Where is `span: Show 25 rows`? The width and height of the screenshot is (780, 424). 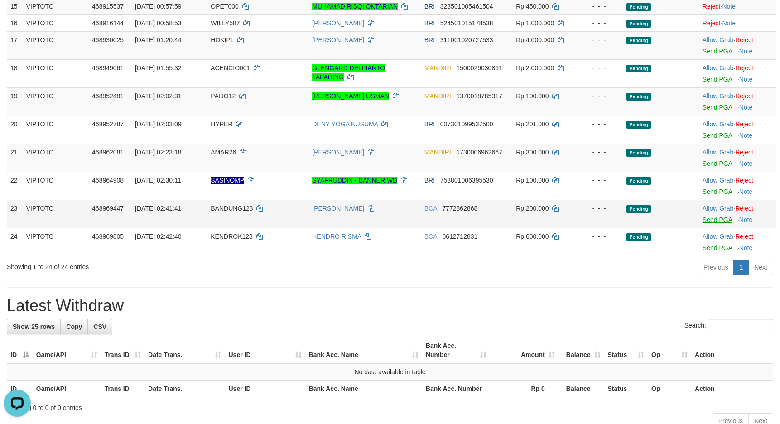 span: Show 25 rows is located at coordinates (33, 326).